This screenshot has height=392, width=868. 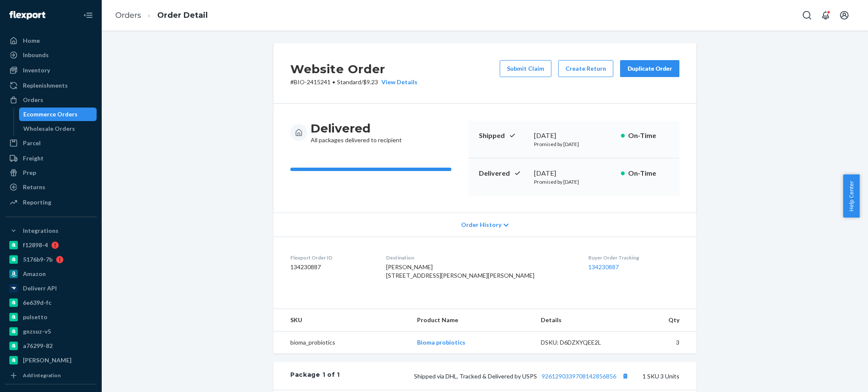 What do you see at coordinates (51, 158) in the screenshot?
I see `a: Freight` at bounding box center [51, 158].